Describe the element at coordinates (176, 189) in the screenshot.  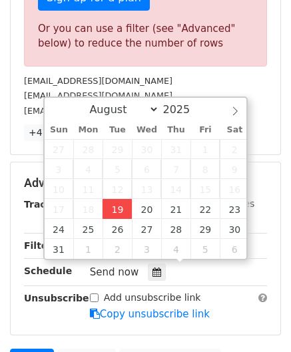
I see `span: August 14, 2025` at that location.